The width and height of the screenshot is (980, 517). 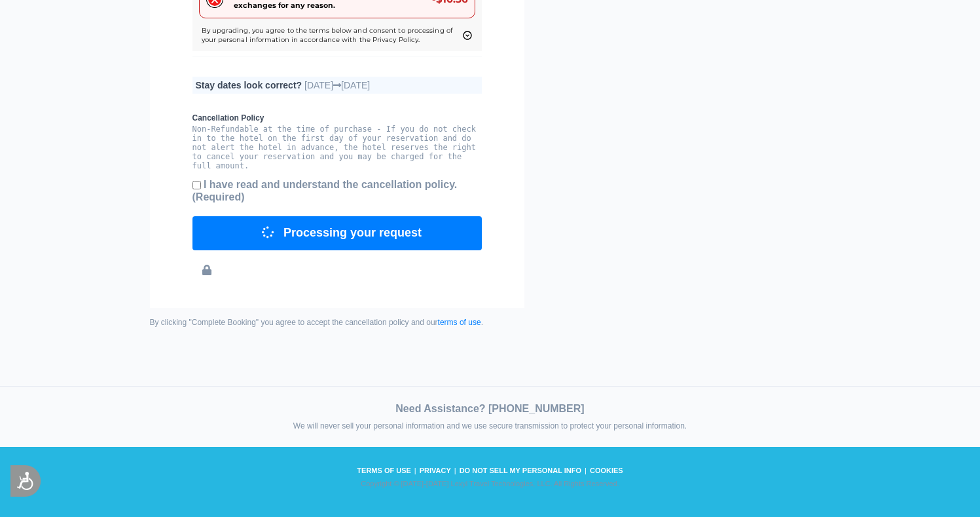 What do you see at coordinates (197, 185) in the screenshot?
I see `input: I have read and understand the cancellation policy.(Required)` at bounding box center [197, 185].